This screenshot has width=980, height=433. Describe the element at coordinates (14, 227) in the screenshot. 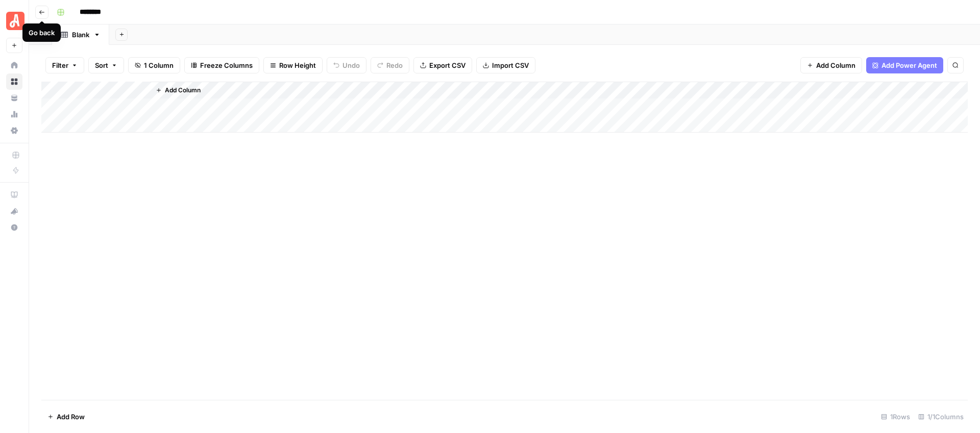

I see `button: Help + Support` at that location.